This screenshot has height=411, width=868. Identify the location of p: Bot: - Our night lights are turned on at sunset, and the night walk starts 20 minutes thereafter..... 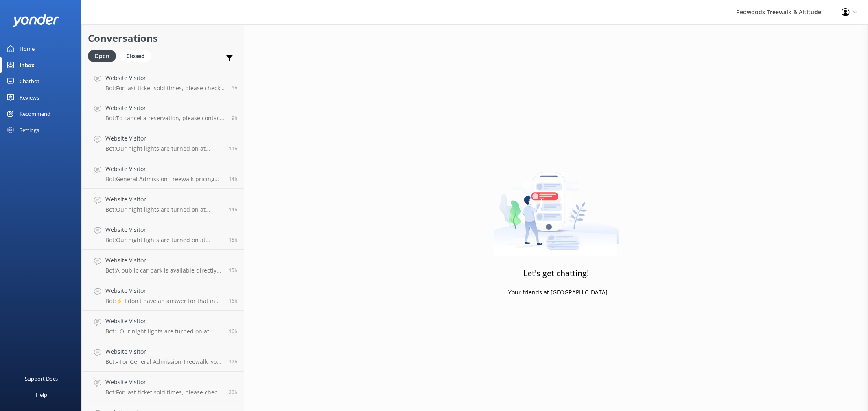
(164, 332).